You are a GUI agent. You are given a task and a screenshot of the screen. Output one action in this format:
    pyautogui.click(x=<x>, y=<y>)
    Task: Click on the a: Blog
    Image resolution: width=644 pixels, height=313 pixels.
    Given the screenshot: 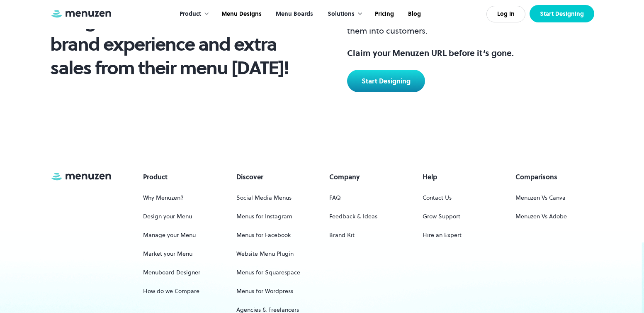 What is the action you would take?
    pyautogui.click(x=414, y=14)
    